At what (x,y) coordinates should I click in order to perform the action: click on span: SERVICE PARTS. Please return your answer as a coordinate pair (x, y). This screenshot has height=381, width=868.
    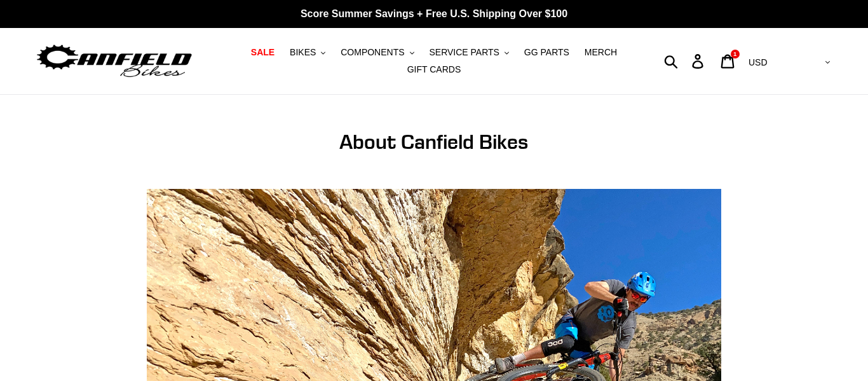
    Looking at the image, I should click on (464, 52).